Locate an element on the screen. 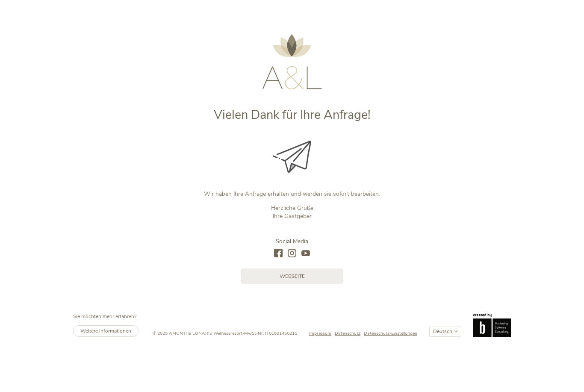 Image resolution: width=584 pixels, height=392 pixels. span: Vielen Dank für Ihre Anfrage! is located at coordinates (292, 115).